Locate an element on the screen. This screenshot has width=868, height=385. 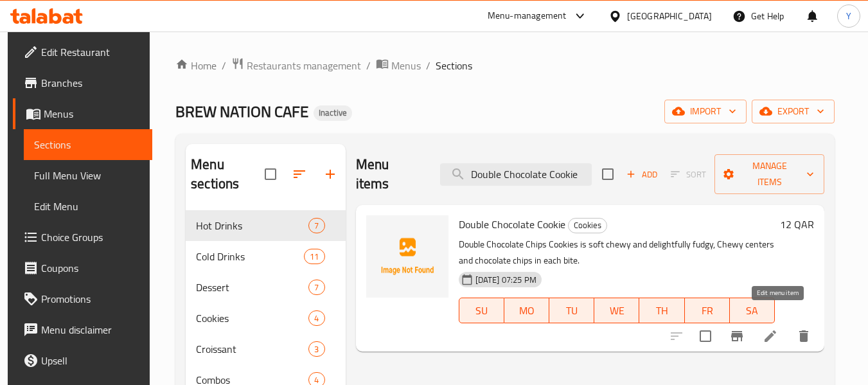
a: Choice Groups is located at coordinates (83, 238).